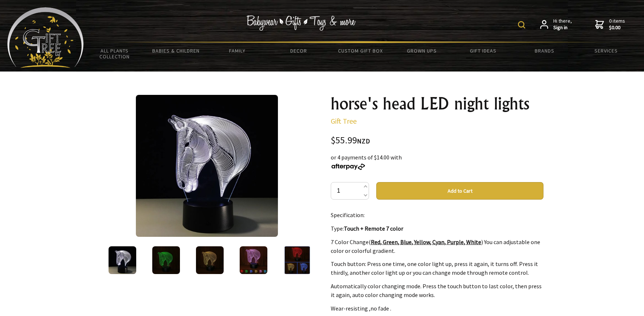 This screenshot has width=644, height=316. What do you see at coordinates (426, 242) in the screenshot?
I see `strong: Red, Green, Blue, Yellow, Cyan, Purple, White` at bounding box center [426, 242].